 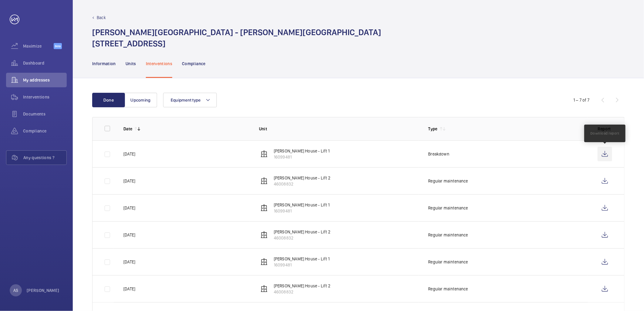 What do you see at coordinates (128, 129) in the screenshot?
I see `p: Date` at bounding box center [128, 129].